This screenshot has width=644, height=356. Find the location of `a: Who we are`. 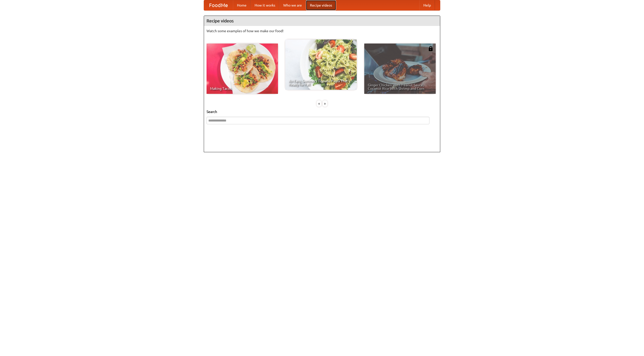

a: Who we are is located at coordinates (293, 5).